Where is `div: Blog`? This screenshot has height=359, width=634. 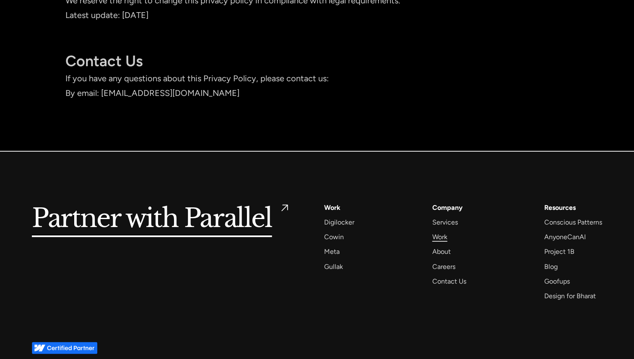 div: Blog is located at coordinates (551, 267).